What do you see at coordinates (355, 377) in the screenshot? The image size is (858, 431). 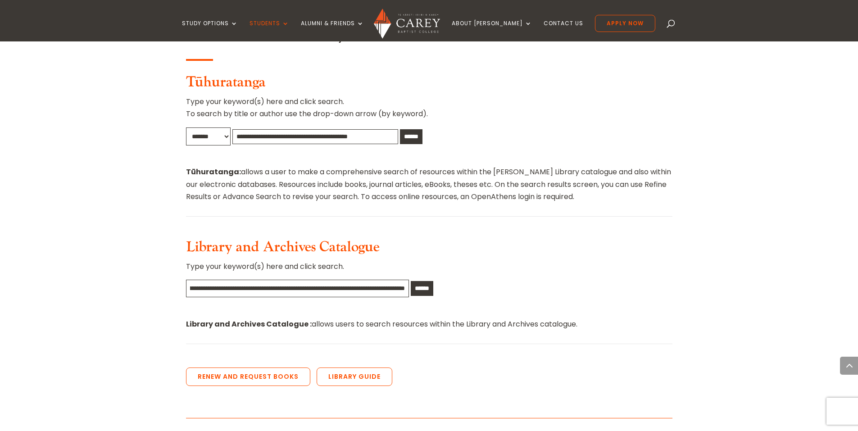 I see `a: Library Guide` at bounding box center [355, 377].